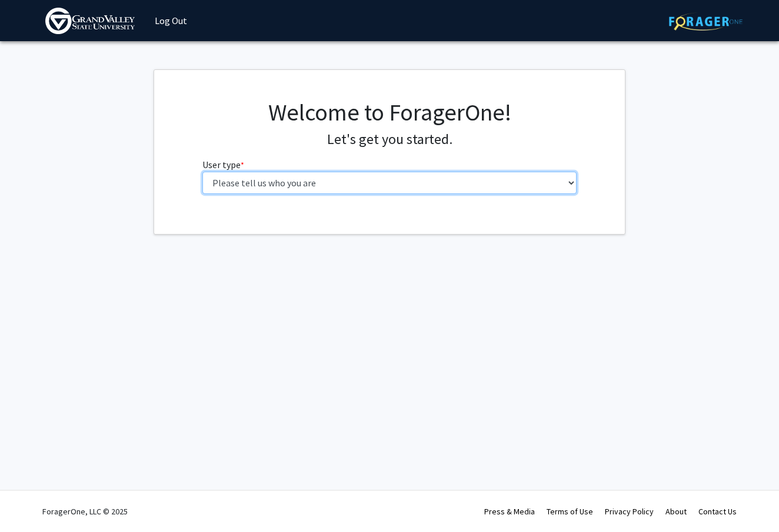 The width and height of the screenshot is (779, 532). I want to click on h4: Let's get you started., so click(389, 139).